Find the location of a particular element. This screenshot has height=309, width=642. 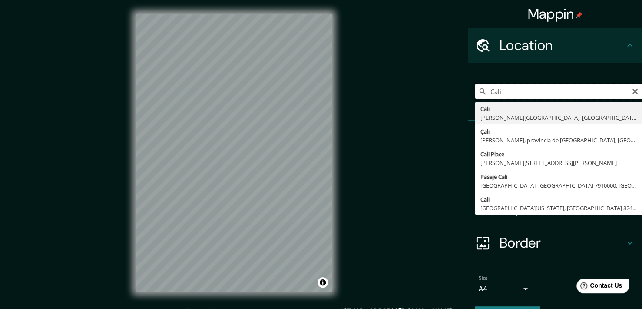

div: Layout is located at coordinates (555, 208).